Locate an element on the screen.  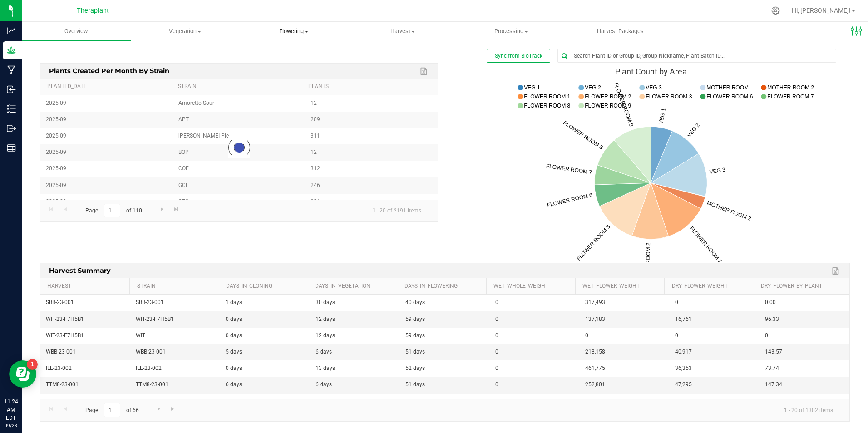
a: Plants is located at coordinates (368, 86).